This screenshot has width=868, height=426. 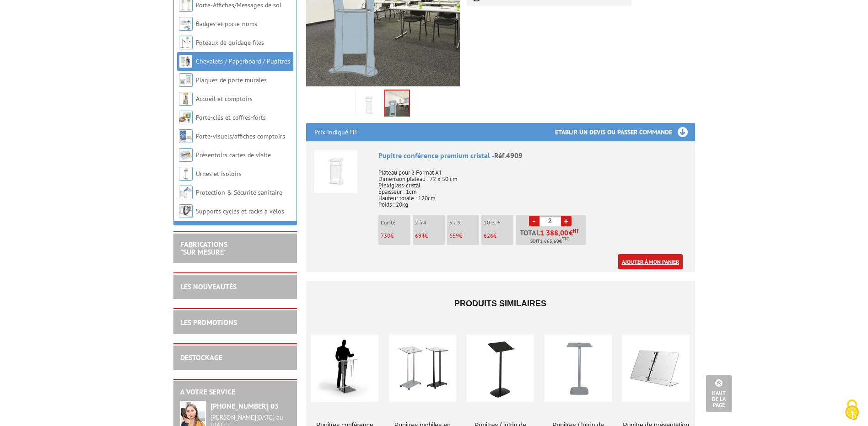 What do you see at coordinates (429, 222) in the screenshot?
I see `p: 2 à 4` at bounding box center [429, 222].